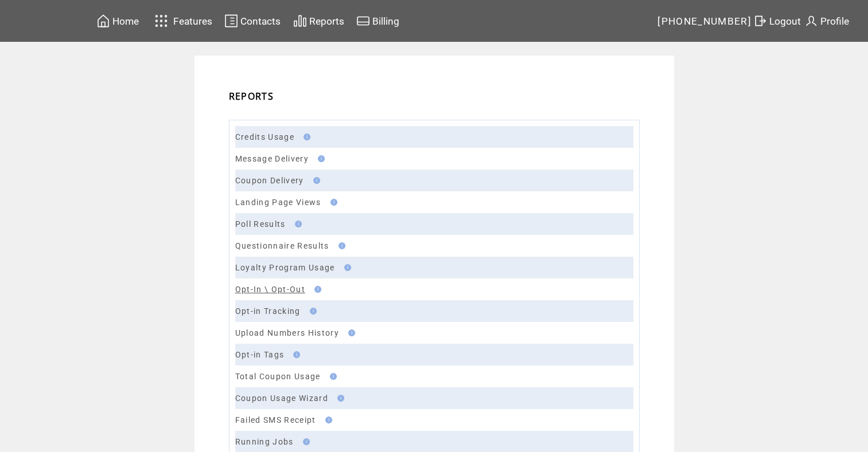  What do you see at coordinates (287, 333) in the screenshot?
I see `a: Upload Numbers History` at bounding box center [287, 333].